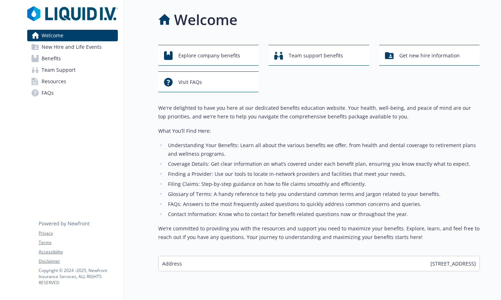 The height and width of the screenshot is (300, 501). What do you see at coordinates (206, 20) in the screenshot?
I see `h1: Welcome` at bounding box center [206, 20].